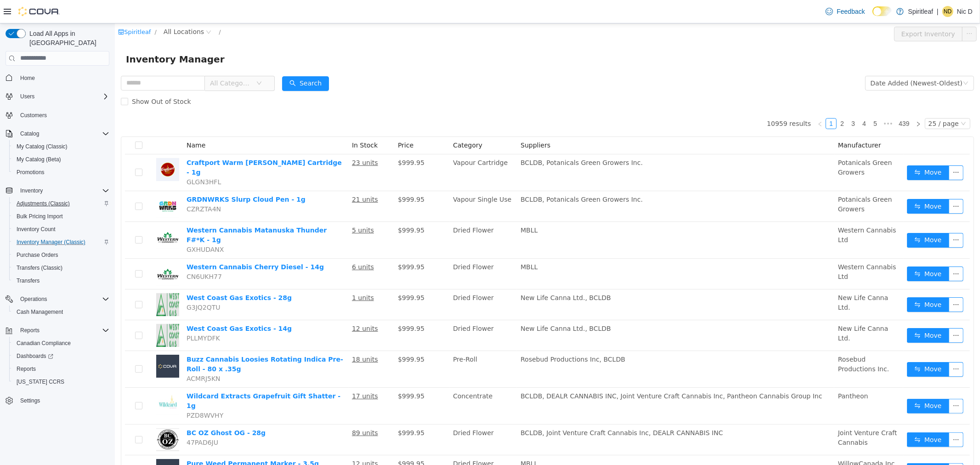 Image resolution: width=980 pixels, height=465 pixels. Describe the element at coordinates (53, 344) in the screenshot. I see `img: Buzz Cannabis Loosies Rotating Indica Pre-Roll - 80 x .35g placeholder` at that location.